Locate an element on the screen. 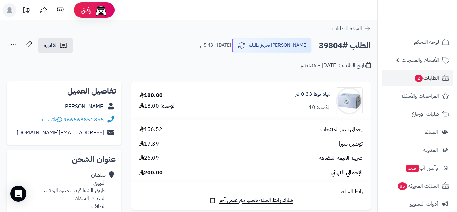  span: جديد is located at coordinates (412, 168).